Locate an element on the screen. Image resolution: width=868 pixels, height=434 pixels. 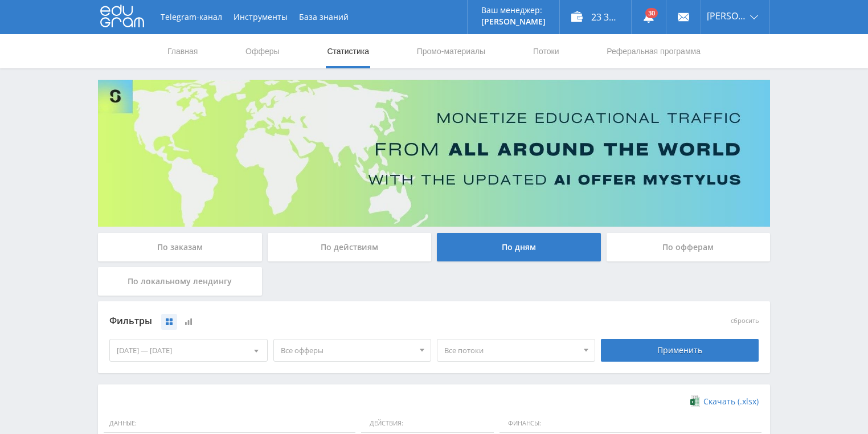
span: Скачать (.xlsx) is located at coordinates (731, 402).